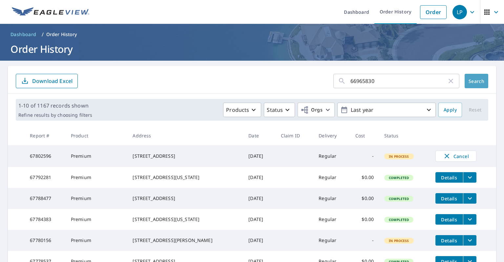 This screenshot has height=262, width=504. What do you see at coordinates (460, 12) in the screenshot?
I see `div: LP` at bounding box center [460, 12].